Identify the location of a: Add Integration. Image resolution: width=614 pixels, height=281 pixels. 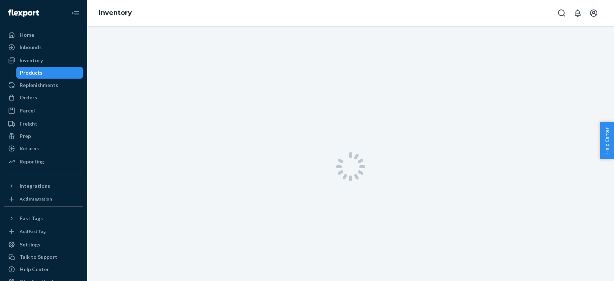
(44, 199).